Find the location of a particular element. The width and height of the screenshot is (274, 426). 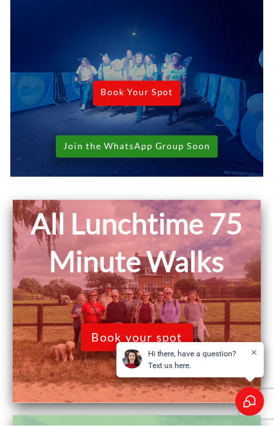

span: Book Your Spot is located at coordinates (137, 94).